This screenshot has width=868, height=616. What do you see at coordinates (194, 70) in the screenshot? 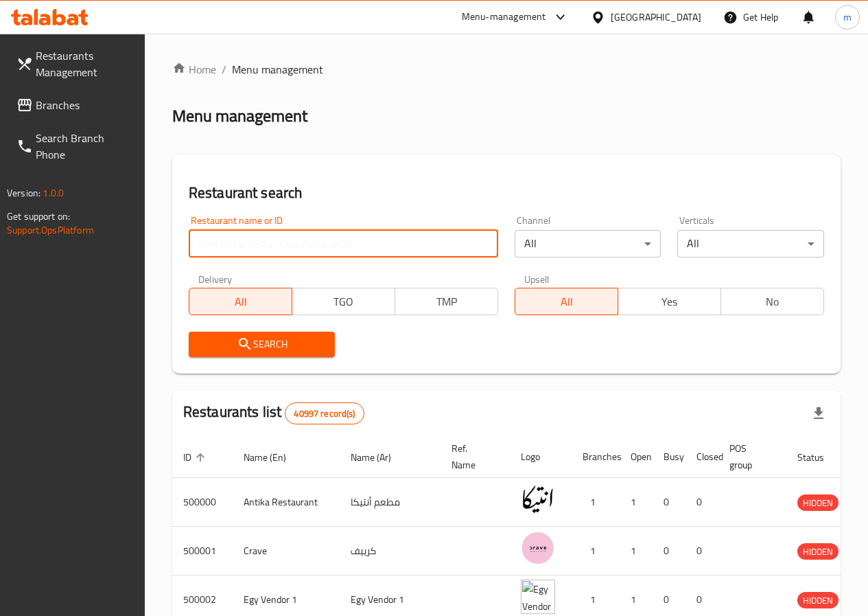
I see `a: Home` at bounding box center [194, 70].